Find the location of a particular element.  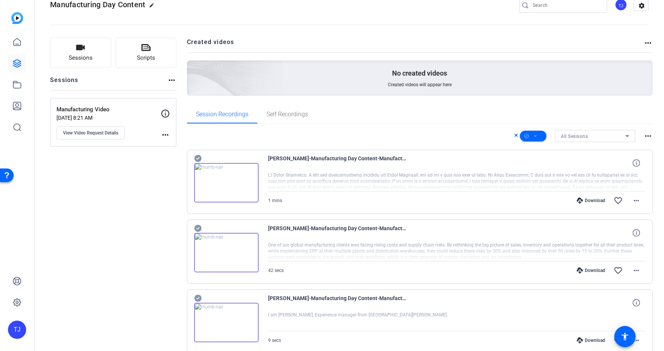

span: 1 mins is located at coordinates (275, 200).